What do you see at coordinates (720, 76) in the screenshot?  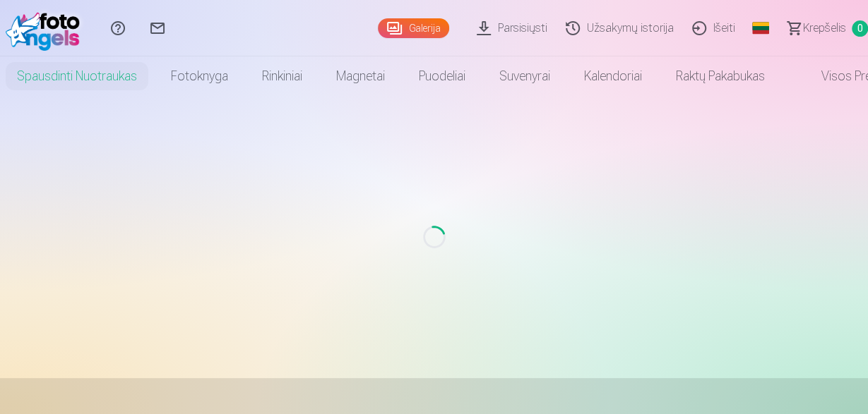 I see `a: Raktų pakabukas` at bounding box center [720, 76].